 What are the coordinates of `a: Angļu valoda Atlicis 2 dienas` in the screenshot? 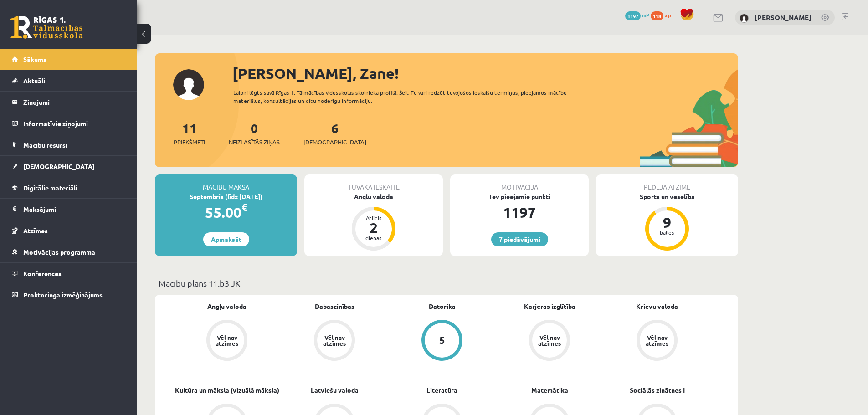 It's located at (374, 222).